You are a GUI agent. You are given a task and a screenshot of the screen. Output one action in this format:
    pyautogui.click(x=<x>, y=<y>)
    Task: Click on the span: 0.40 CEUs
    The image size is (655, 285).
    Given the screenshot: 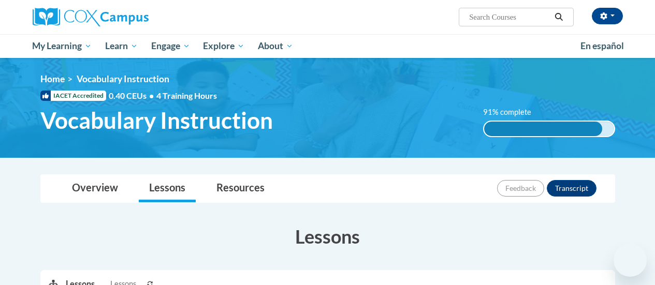 What is the action you would take?
    pyautogui.click(x=133, y=96)
    